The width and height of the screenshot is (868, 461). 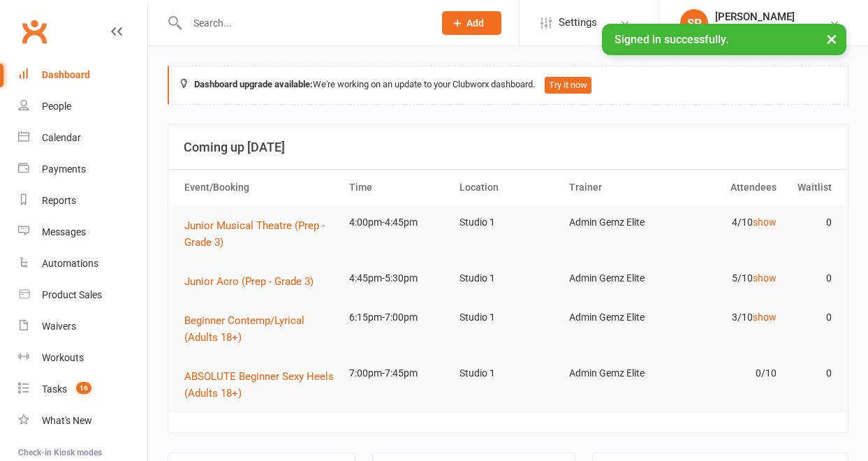 What do you see at coordinates (475, 23) in the screenshot?
I see `span: Add` at bounding box center [475, 23].